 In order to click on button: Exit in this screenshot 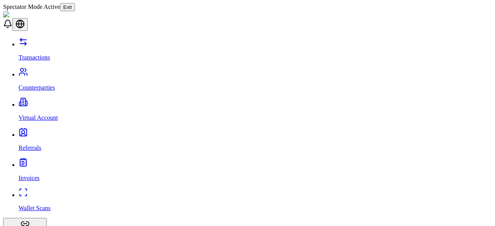, I will do `click(68, 7)`.